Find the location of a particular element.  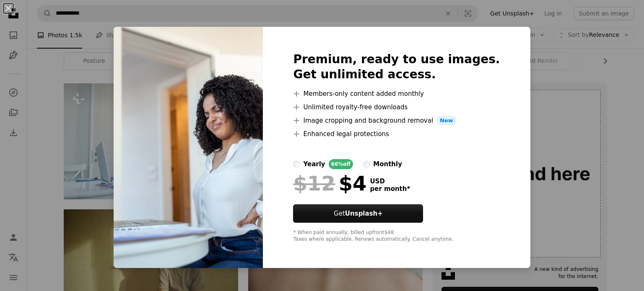

div: yearly is located at coordinates (314, 164).